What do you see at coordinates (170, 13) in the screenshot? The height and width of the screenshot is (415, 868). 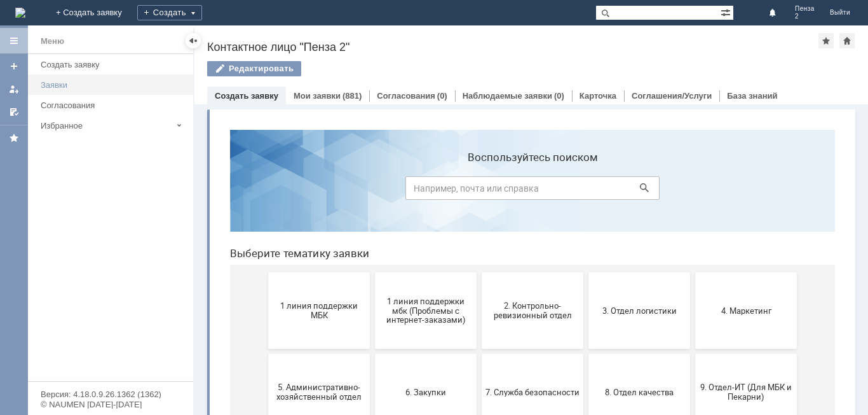 I see `div: Создать` at bounding box center [170, 13].